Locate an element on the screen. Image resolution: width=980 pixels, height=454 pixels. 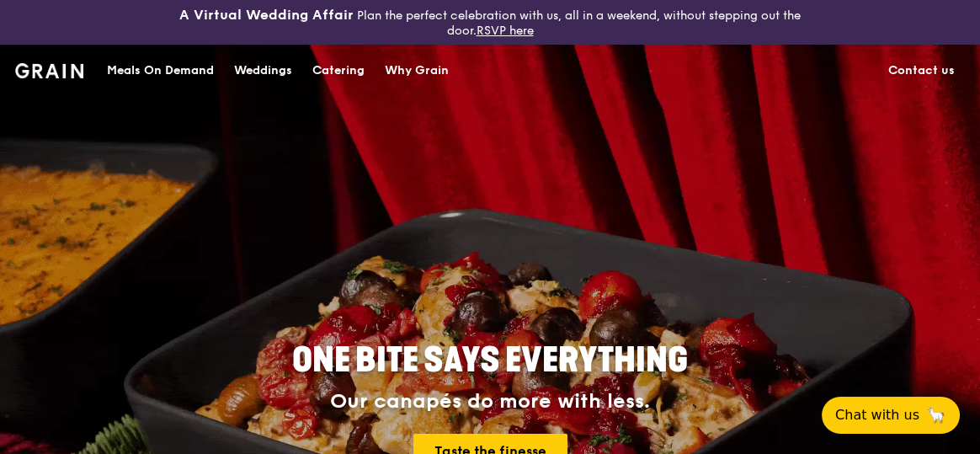
img: Grain is located at coordinates (49, 70).